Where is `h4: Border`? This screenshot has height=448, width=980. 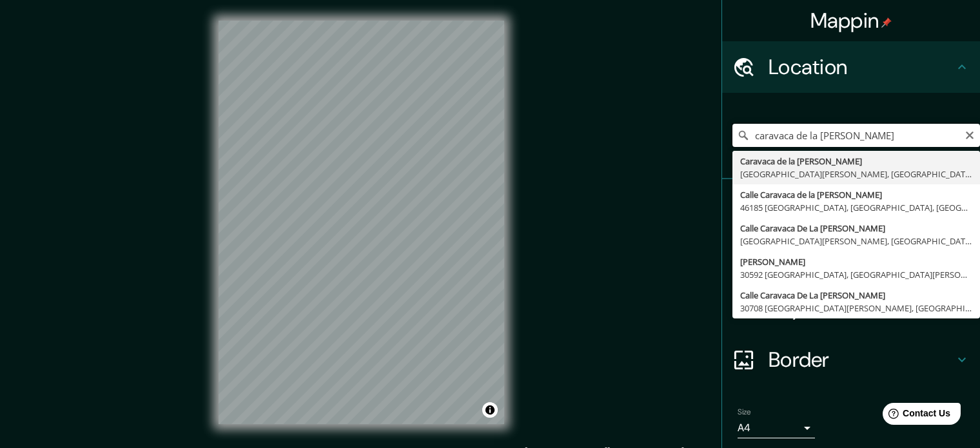 h4: Border is located at coordinates (861, 360).